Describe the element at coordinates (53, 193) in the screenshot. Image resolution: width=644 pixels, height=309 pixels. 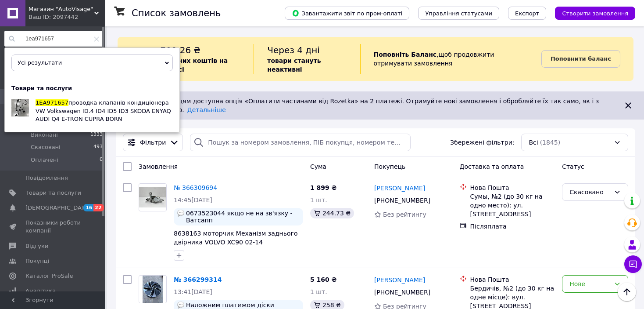
I see `span: Товари та послуги` at that location.